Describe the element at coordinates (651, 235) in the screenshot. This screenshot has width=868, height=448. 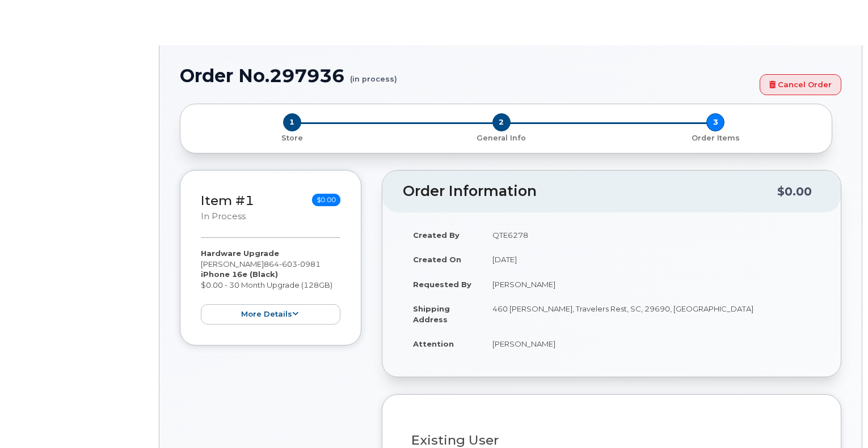
I see `td: QTE6278` at that location.